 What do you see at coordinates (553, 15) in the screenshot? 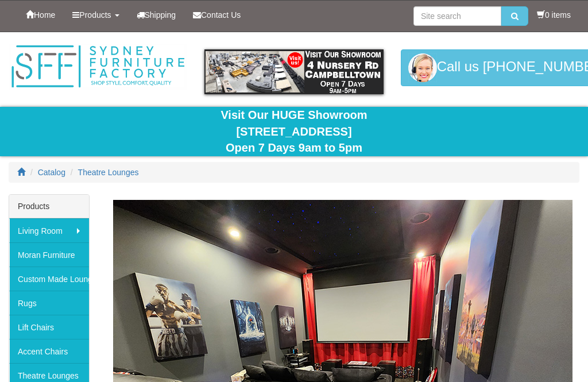
I see `li: 0 items` at bounding box center [553, 15].